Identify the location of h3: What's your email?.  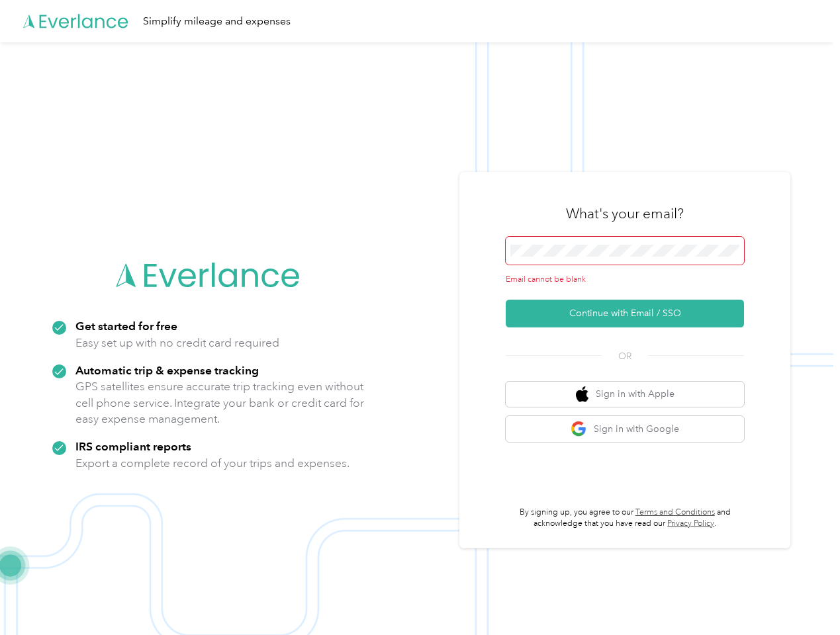
(625, 214).